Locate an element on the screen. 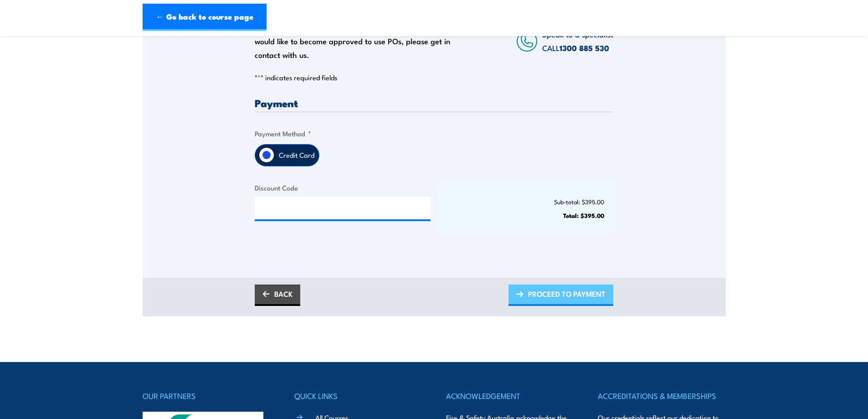 Image resolution: width=868 pixels, height=419 pixels. span: Speak to a specialist CALL is located at coordinates (578, 40).